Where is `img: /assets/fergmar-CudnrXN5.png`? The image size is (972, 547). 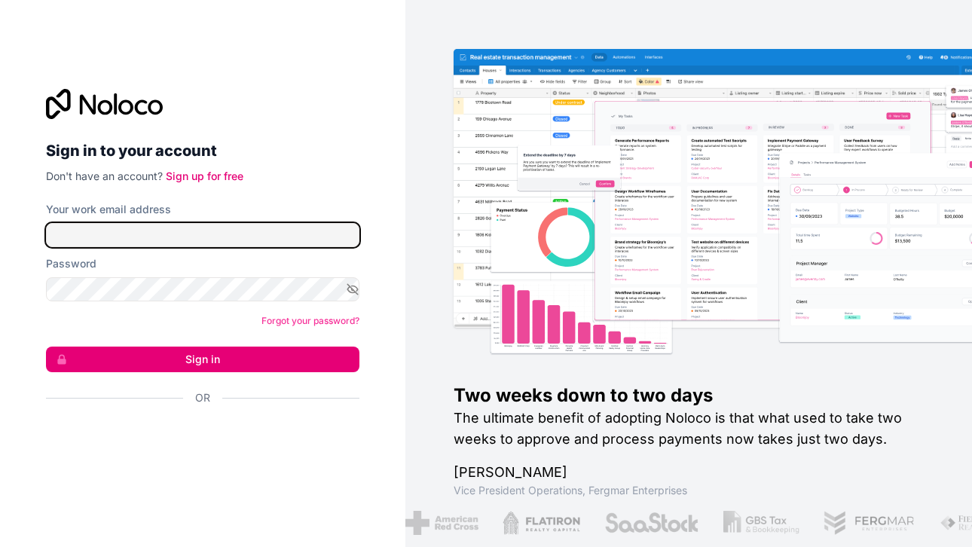 img: /assets/fergmar-CudnrXN5.png is located at coordinates (869, 523).